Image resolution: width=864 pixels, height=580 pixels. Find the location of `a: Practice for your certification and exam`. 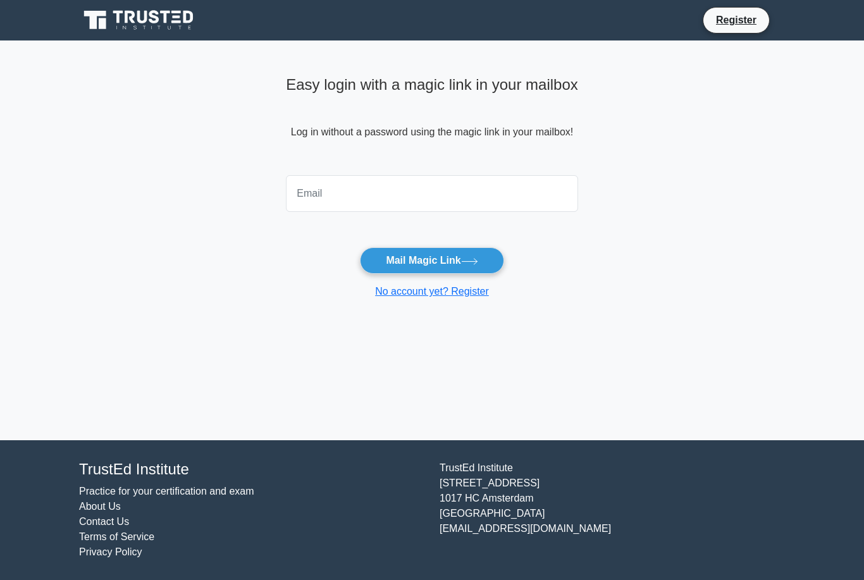

a: Practice for your certification and exam is located at coordinates (166, 491).